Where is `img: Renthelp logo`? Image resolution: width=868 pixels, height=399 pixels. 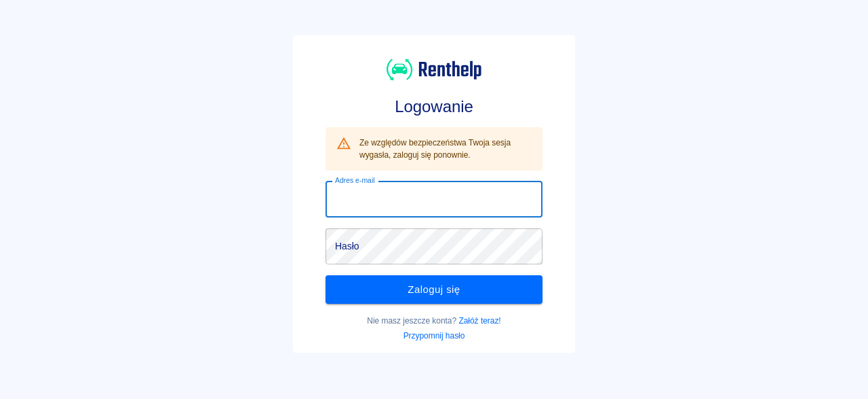
img: Renthelp logo is located at coordinates (434, 70).